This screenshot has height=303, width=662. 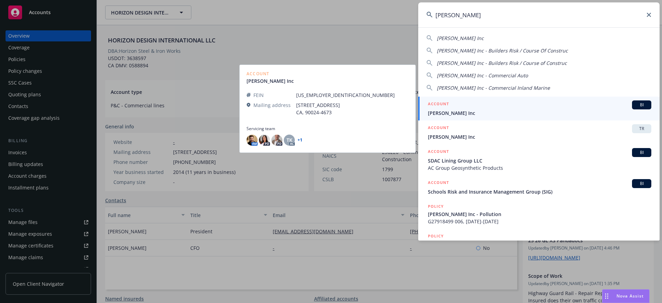 What do you see at coordinates (642, 129) in the screenshot?
I see `span: TR` at bounding box center [642, 129].